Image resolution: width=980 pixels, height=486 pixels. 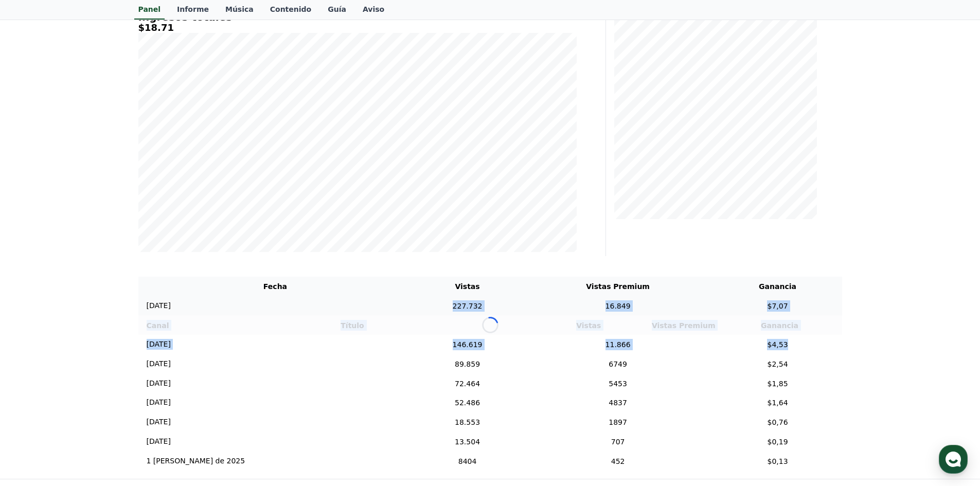 What do you see at coordinates (777, 461) in the screenshot?
I see `font: $0,13` at bounding box center [777, 461].